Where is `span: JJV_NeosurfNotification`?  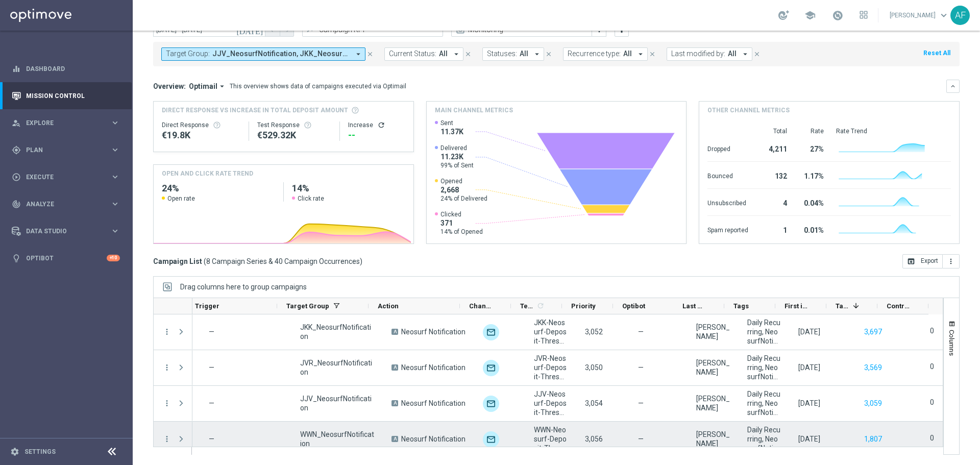
span: JJV_NeosurfNotification is located at coordinates (337, 403).